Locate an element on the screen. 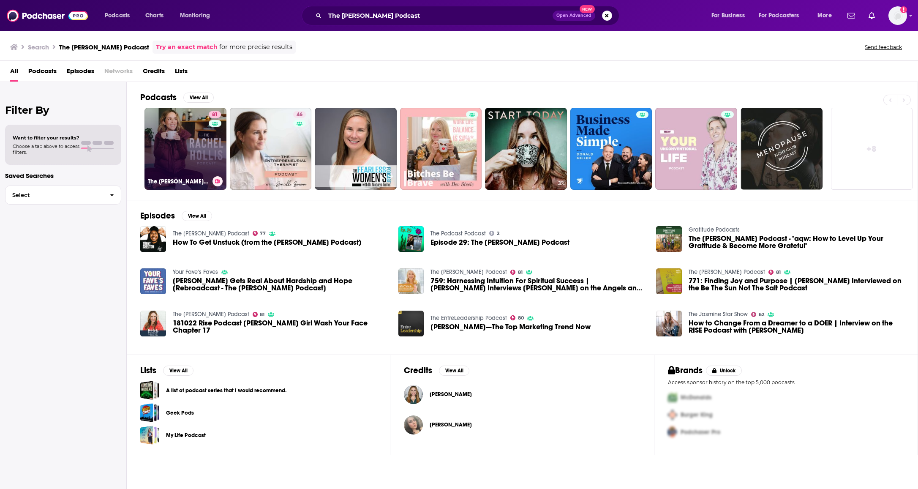  a: +8 is located at coordinates (872, 149).